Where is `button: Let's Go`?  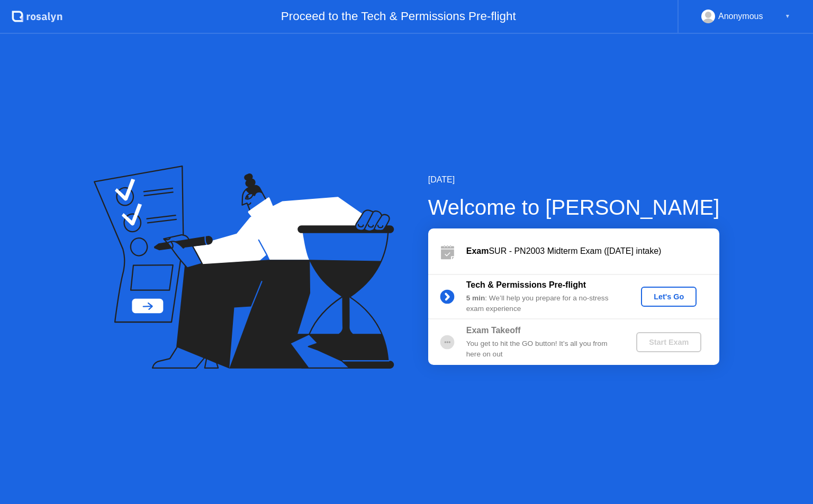 button: Let's Go is located at coordinates (668, 297).